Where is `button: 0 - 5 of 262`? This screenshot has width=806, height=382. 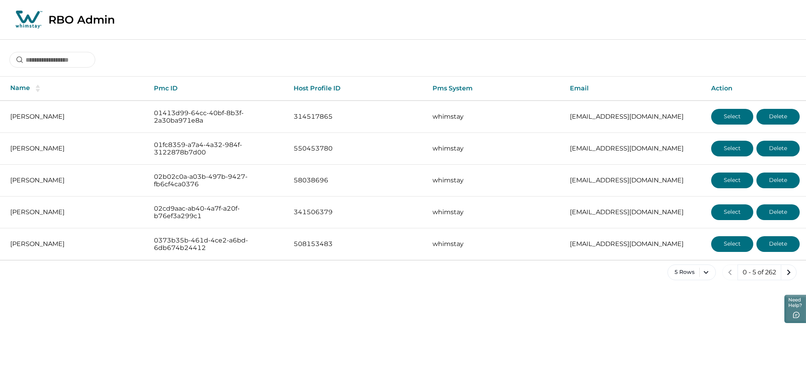 button: 0 - 5 of 262 is located at coordinates (759, 273).